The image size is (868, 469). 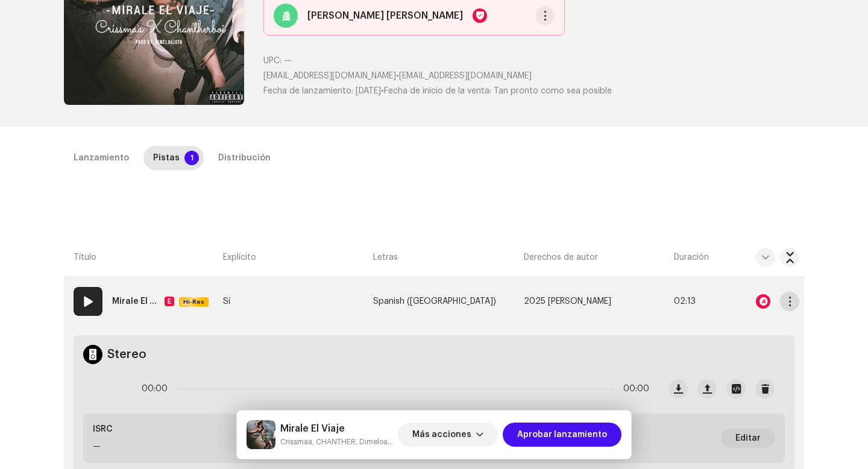 What do you see at coordinates (308, 91) in the screenshot?
I see `span: Fecha de lanzamiento:` at bounding box center [308, 91].